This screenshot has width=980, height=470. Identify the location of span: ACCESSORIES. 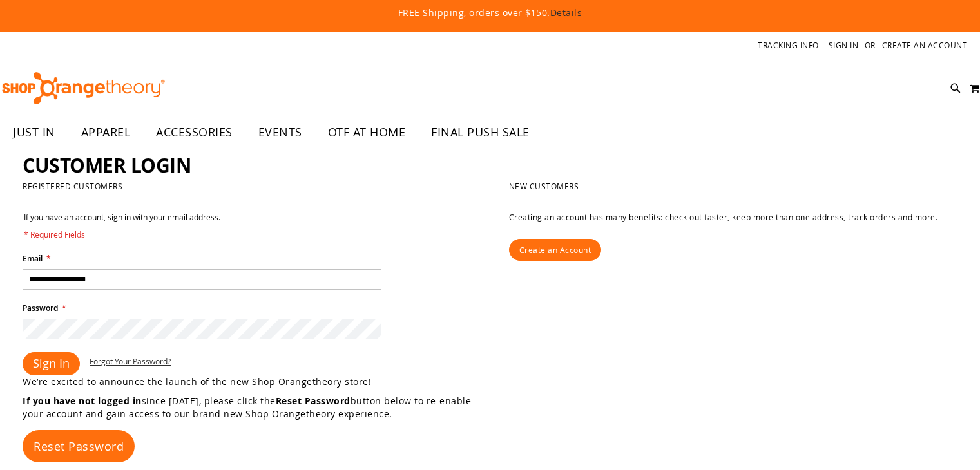
(194, 132).